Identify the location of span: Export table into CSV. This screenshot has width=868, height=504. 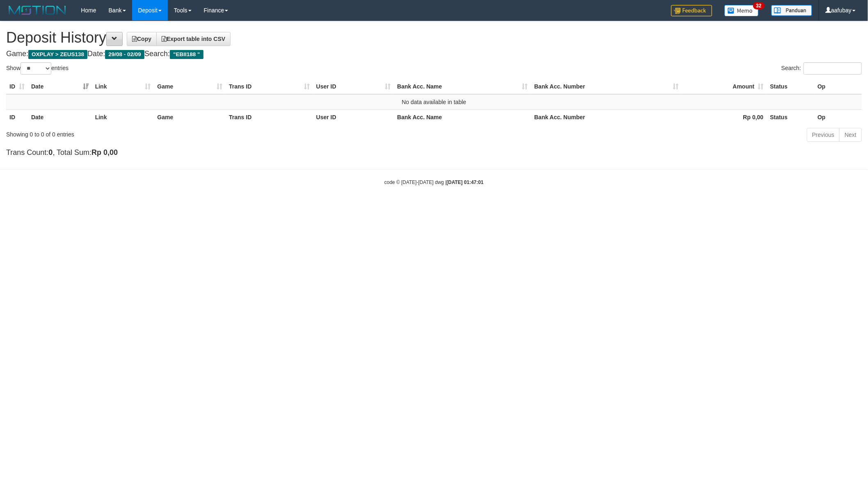
(193, 39).